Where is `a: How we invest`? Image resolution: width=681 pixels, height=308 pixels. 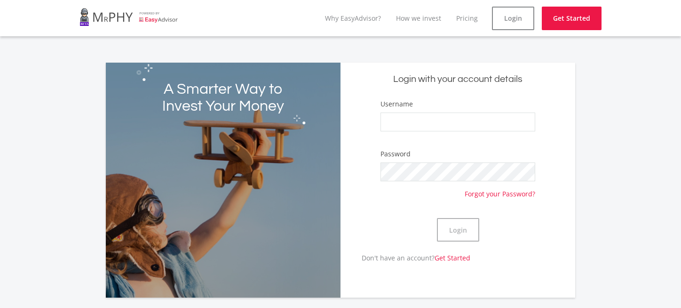
a: How we invest is located at coordinates (419, 18).